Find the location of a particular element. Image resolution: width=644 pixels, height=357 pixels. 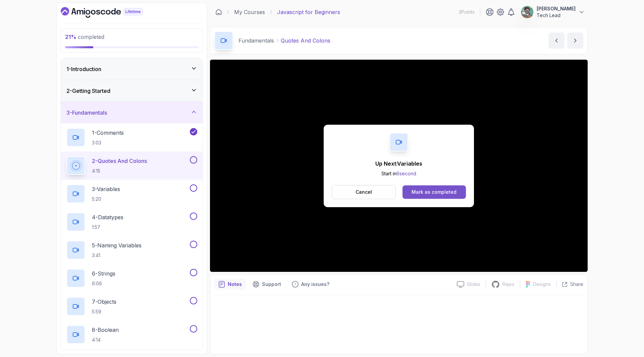

p: 5 - Naming Variables is located at coordinates (117, 246).